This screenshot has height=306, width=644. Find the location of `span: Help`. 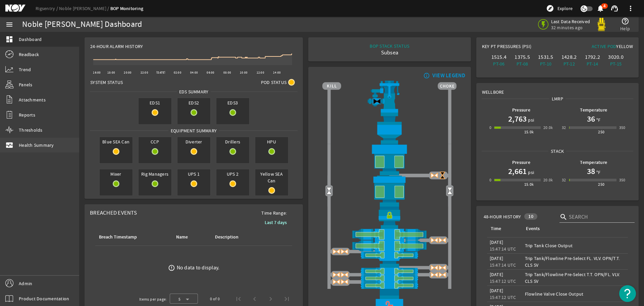

span: Help is located at coordinates (625, 28).